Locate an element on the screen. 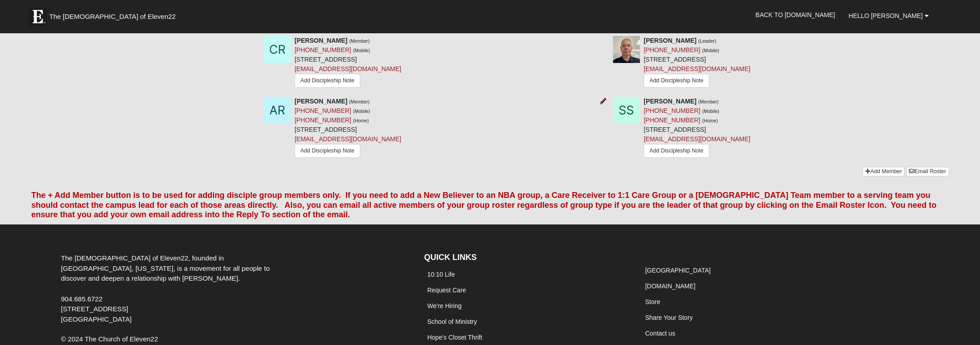 The width and height of the screenshot is (980, 345). a: Request Care is located at coordinates (447, 291).